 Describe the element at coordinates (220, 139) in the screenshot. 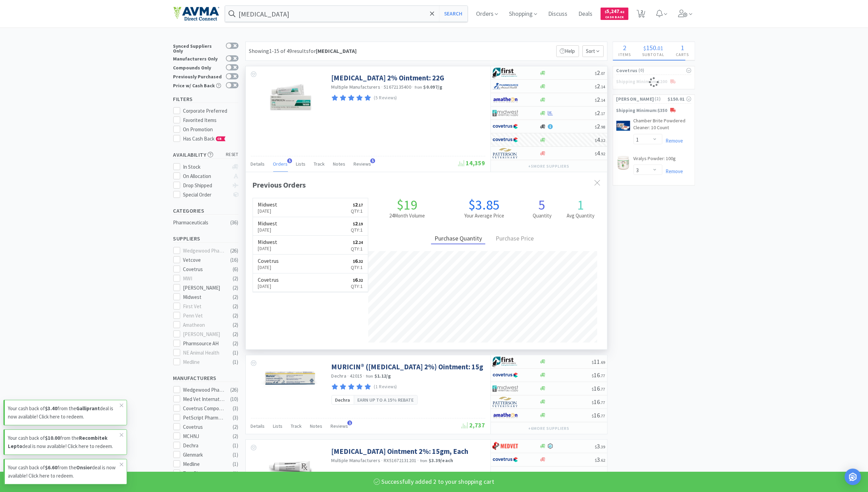

I see `span: CB` at that location.